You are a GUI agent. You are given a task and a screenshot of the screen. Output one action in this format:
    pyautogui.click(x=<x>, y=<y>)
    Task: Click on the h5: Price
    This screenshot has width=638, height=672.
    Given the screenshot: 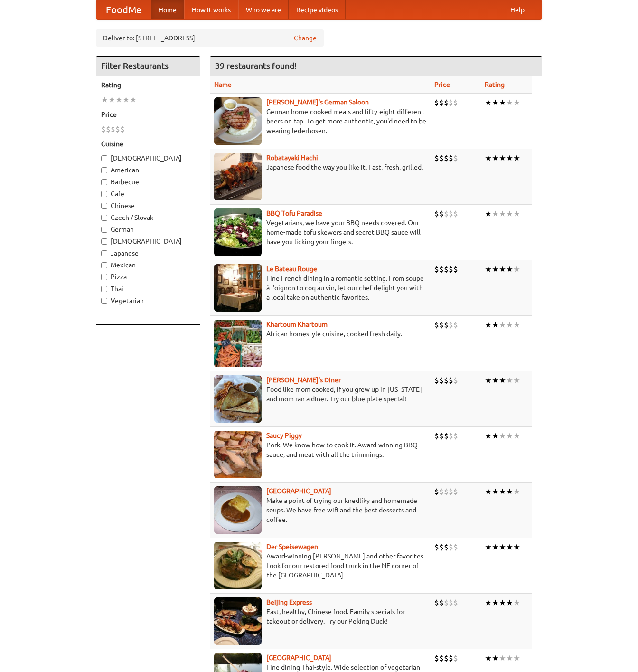 What is the action you would take?
    pyautogui.click(x=148, y=114)
    